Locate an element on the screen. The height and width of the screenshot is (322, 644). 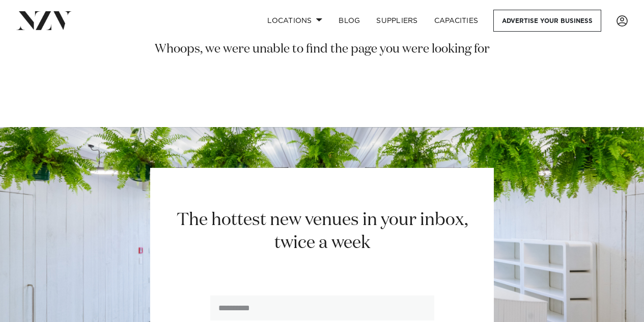
a: Locations is located at coordinates (294, 21).